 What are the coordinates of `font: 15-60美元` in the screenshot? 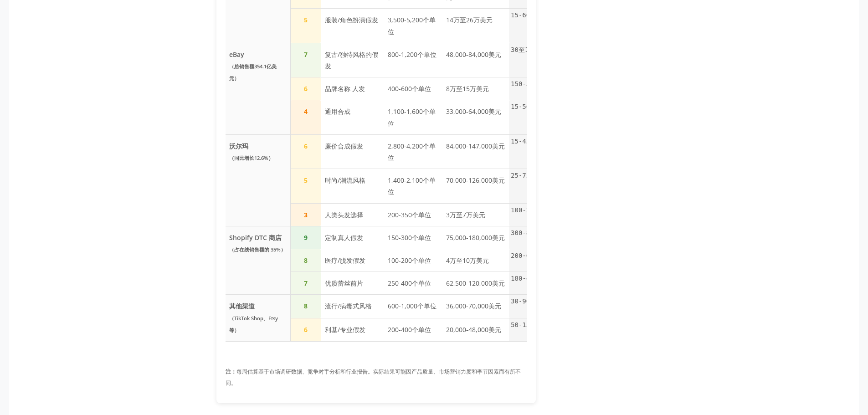 It's located at (527, 15).